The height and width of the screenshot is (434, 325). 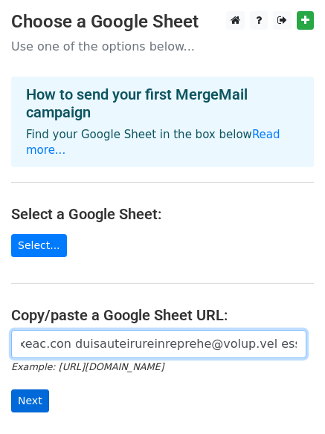 What do you see at coordinates (162, 46) in the screenshot?
I see `p: Use one of the options below...` at bounding box center [162, 46].